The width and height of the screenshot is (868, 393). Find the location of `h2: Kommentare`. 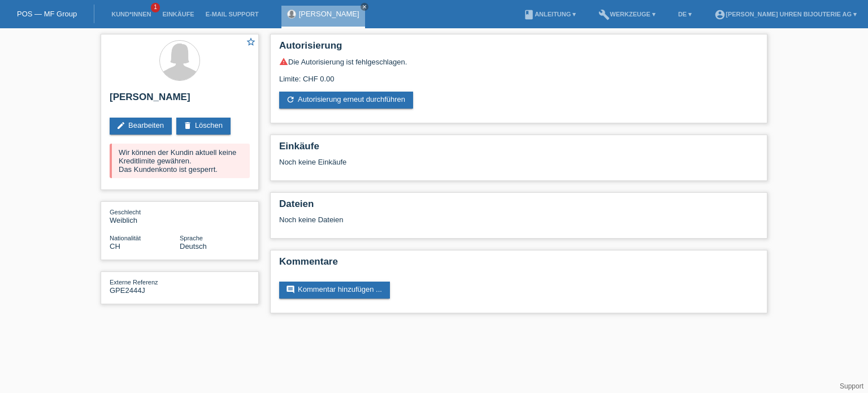

h2: Kommentare is located at coordinates (519, 265).